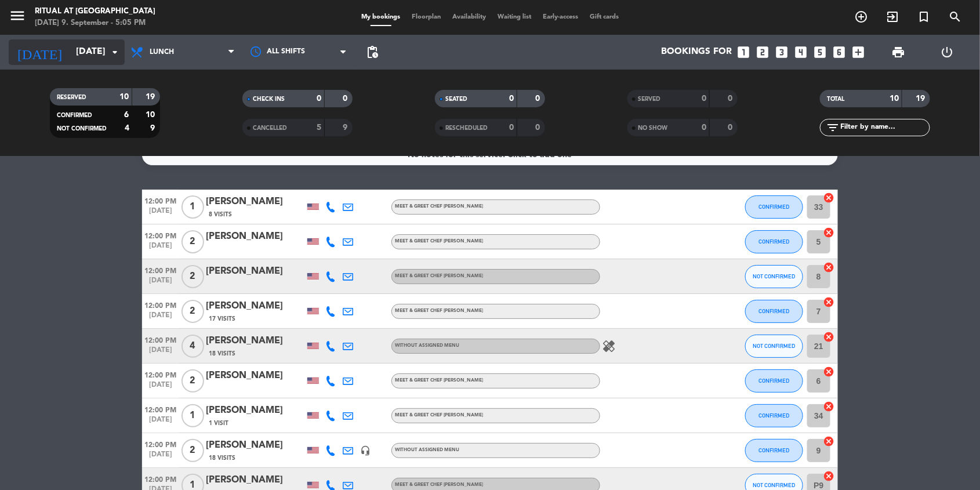 The width and height of the screenshot is (980, 490). Describe the element at coordinates (836, 99) in the screenshot. I see `span: TOTAL` at that location.